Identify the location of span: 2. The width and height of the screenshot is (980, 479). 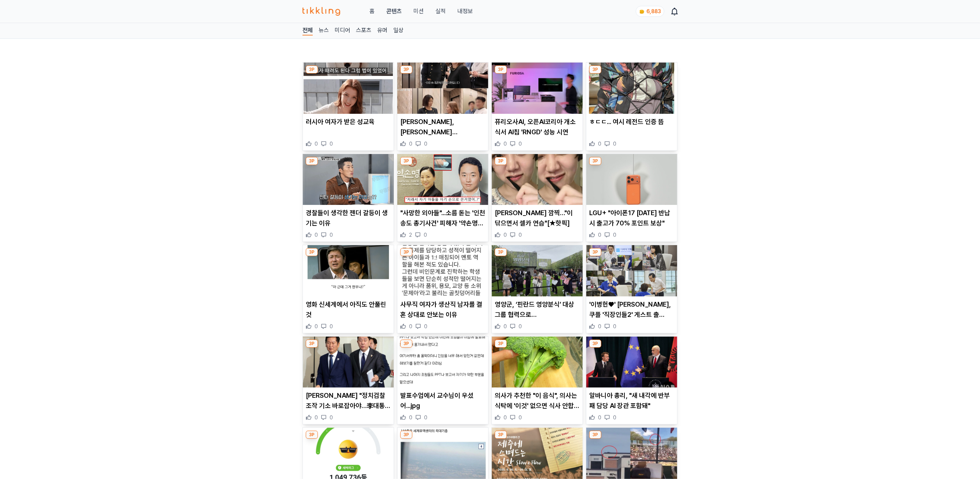
(411, 235).